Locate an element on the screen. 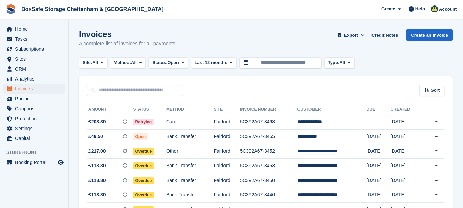 The height and width of the screenshot is (208, 463). th: Method is located at coordinates (190, 110).